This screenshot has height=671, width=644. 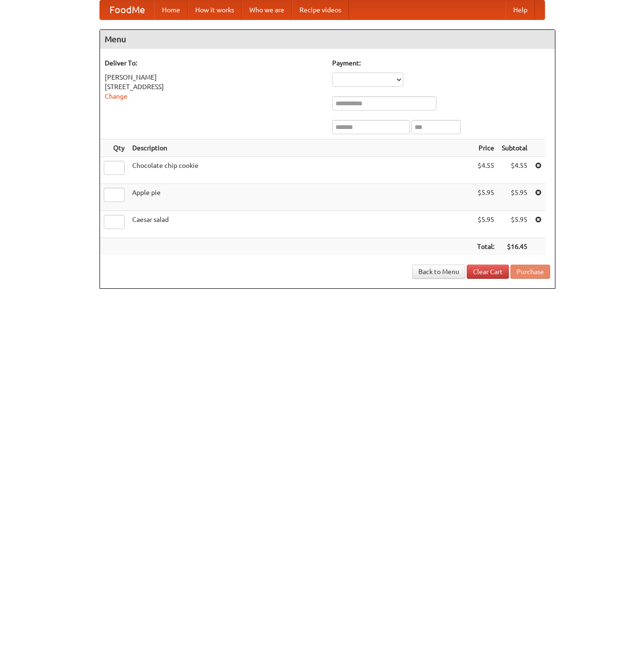 What do you see at coordinates (171, 10) in the screenshot?
I see `a: Home` at bounding box center [171, 10].